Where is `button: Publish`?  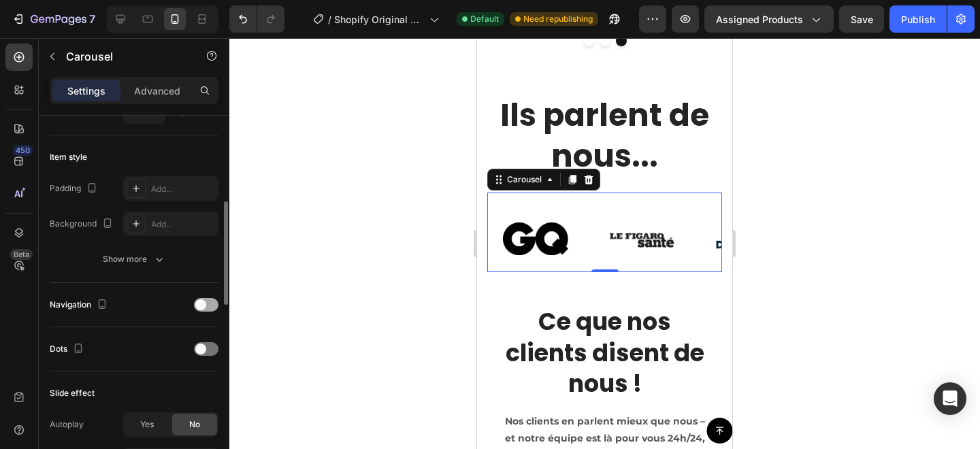
button: Publish is located at coordinates (918, 19).